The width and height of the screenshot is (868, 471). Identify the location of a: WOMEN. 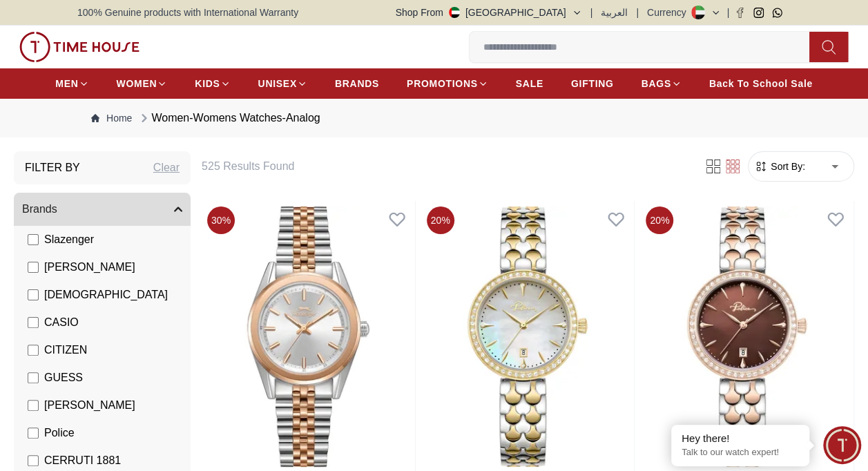
(142, 84).